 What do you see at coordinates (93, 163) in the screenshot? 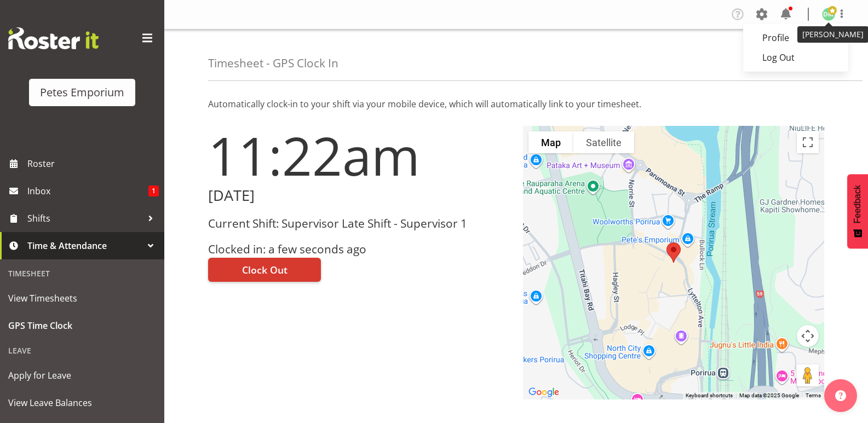
I see `span: Roster` at bounding box center [93, 163].